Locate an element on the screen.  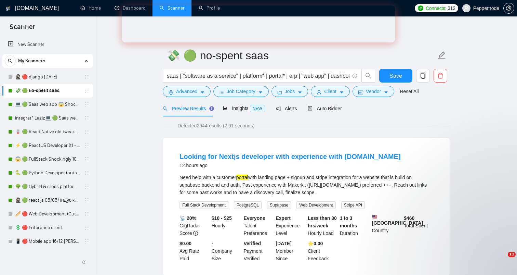
div: Payment Verified is located at coordinates (258, 251).